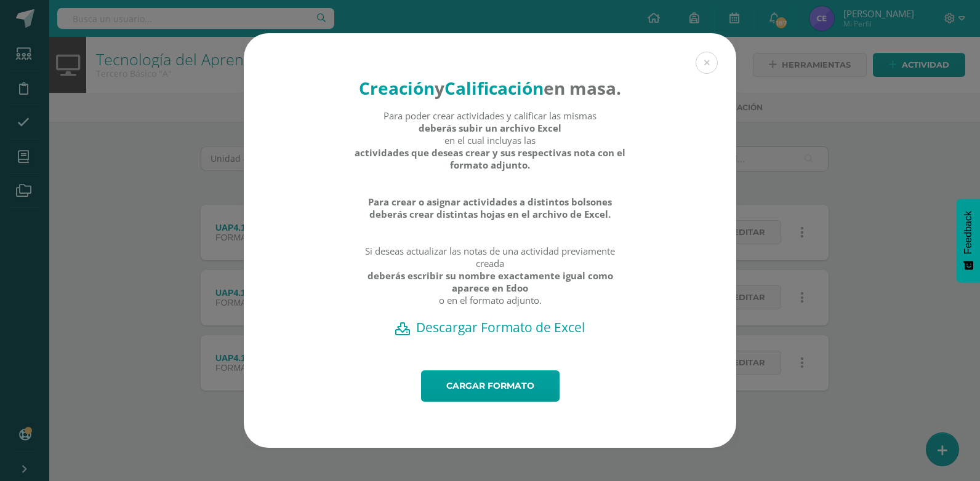  Describe the element at coordinates (490, 327) in the screenshot. I see `a: Descargar Formato de Excel` at that location.